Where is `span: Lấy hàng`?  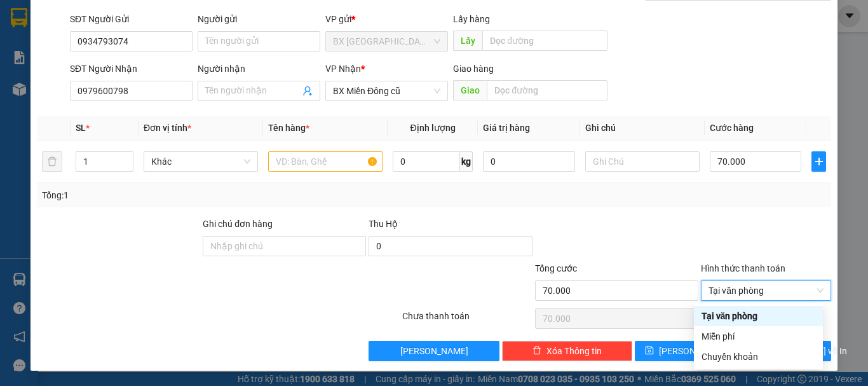 span: Lấy hàng is located at coordinates (471, 19).